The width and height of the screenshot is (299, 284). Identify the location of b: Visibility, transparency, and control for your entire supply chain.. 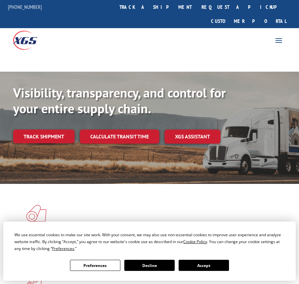
(119, 100).